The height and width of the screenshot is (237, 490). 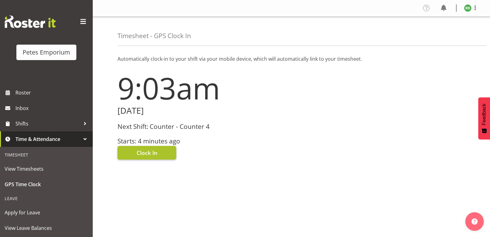 What do you see at coordinates (46, 184) in the screenshot?
I see `span: GPS Time Clock` at bounding box center [46, 184].